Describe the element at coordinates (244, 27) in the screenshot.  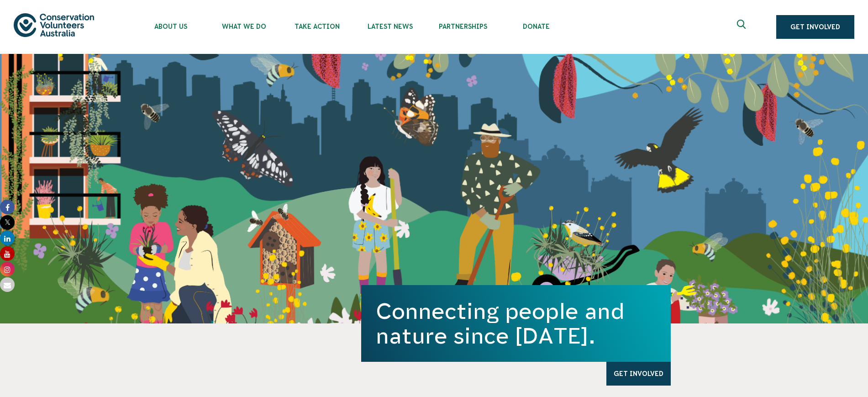
I see `span: What We Do` at that location.